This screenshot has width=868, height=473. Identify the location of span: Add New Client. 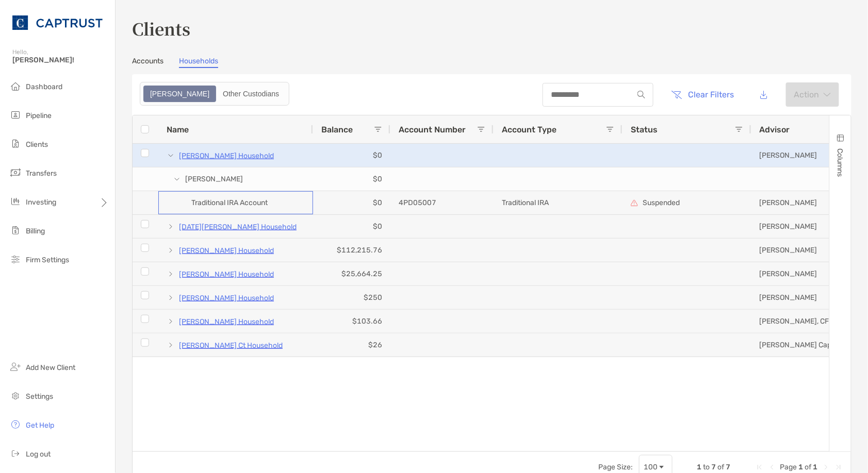
(51, 368).